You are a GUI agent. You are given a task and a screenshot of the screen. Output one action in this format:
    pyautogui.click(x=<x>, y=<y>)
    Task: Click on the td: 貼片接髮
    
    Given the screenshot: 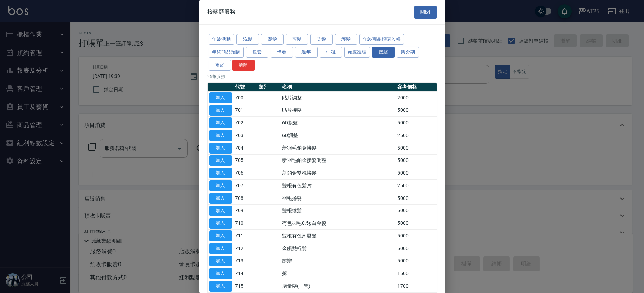 What is the action you would take?
    pyautogui.click(x=338, y=110)
    